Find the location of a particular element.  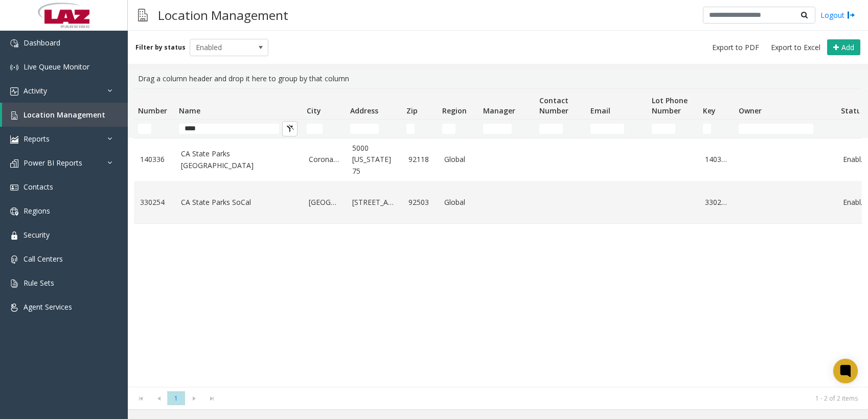

span: Agent Services is located at coordinates (48, 307).